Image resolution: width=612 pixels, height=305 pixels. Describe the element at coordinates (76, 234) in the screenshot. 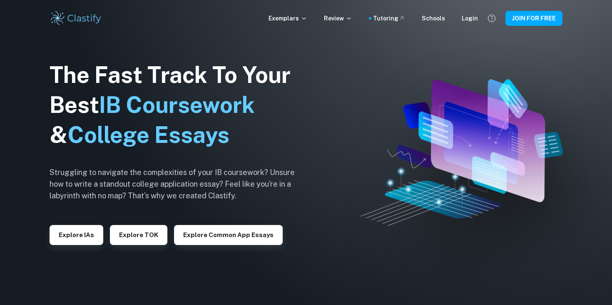

I see `a: Explore IAs` at that location.